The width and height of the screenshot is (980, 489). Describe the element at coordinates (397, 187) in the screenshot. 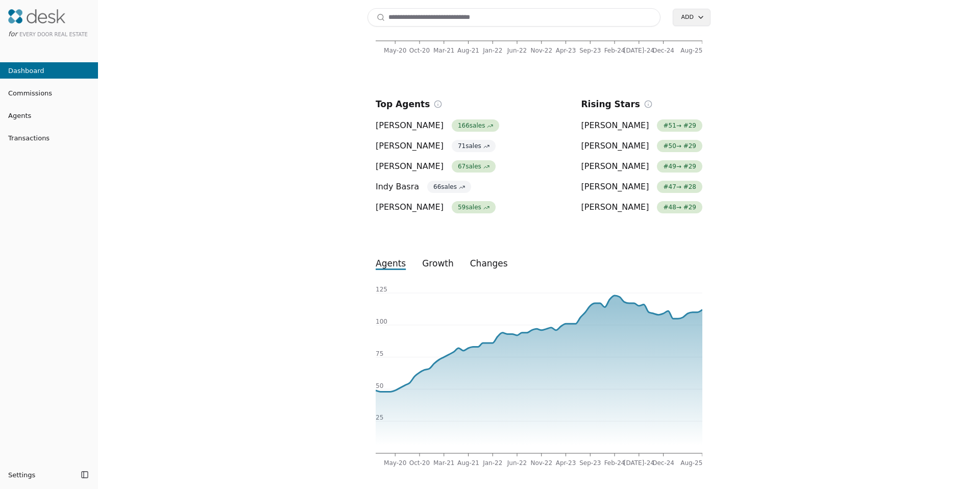

I see `span: Indy Basra` at that location.